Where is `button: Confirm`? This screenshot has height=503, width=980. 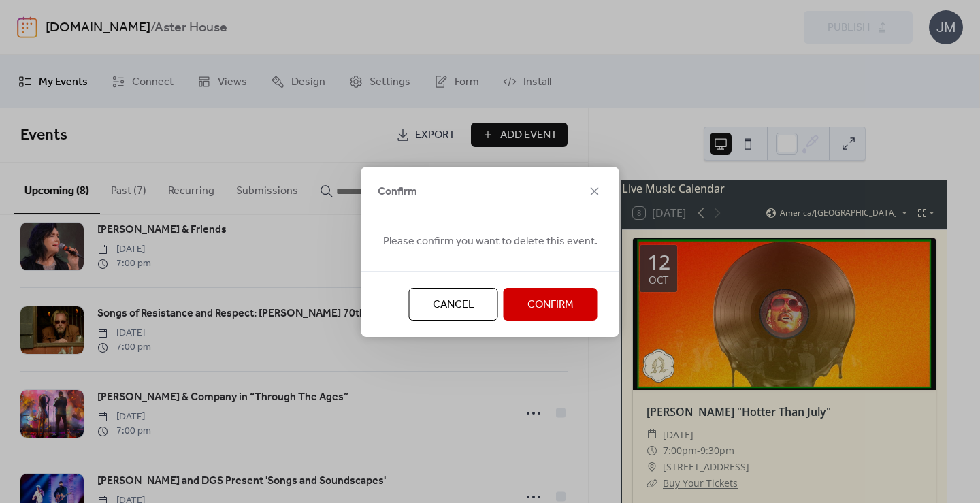 button: Confirm is located at coordinates (551, 305).